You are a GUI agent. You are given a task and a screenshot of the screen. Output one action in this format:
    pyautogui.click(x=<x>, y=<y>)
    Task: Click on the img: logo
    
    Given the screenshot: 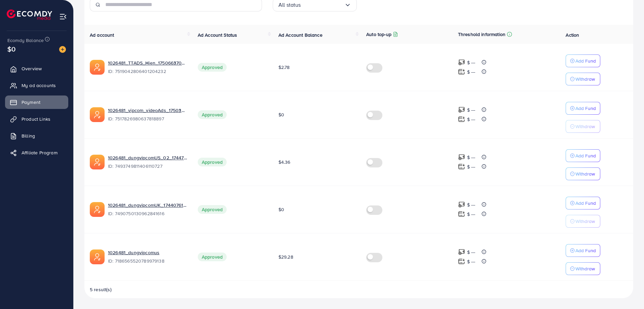 What is the action you would take?
    pyautogui.click(x=29, y=14)
    